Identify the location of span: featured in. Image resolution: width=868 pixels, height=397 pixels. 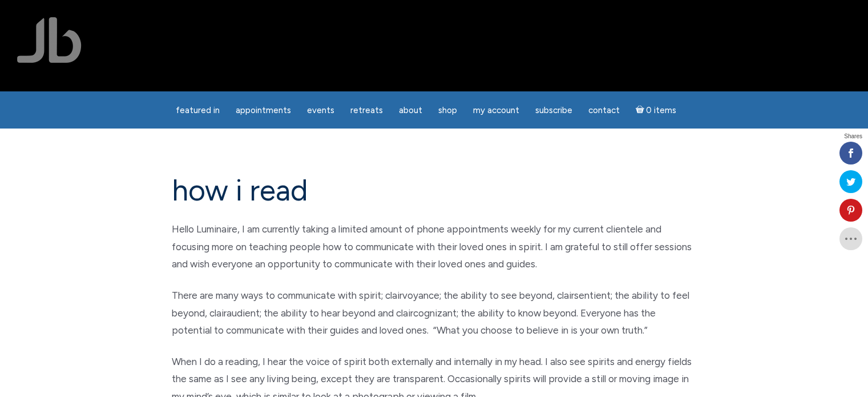
(197, 110).